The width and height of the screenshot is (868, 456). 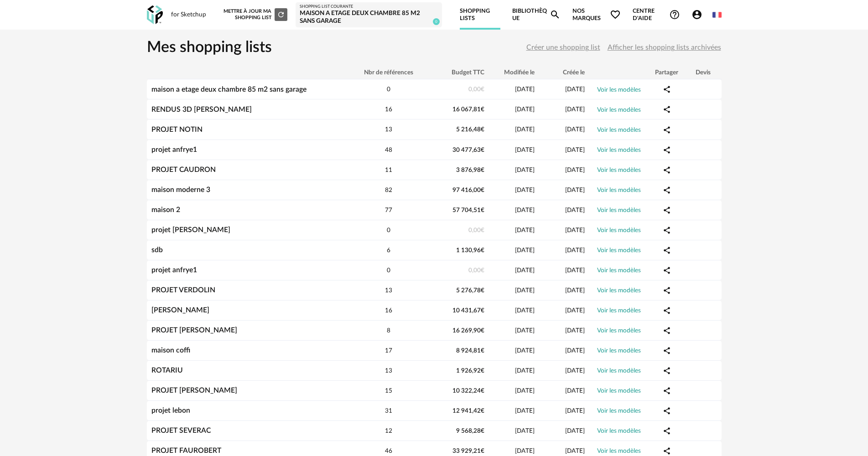 What do you see at coordinates (177, 130) in the screenshot?
I see `a: PROJET NOTIN` at bounding box center [177, 130].